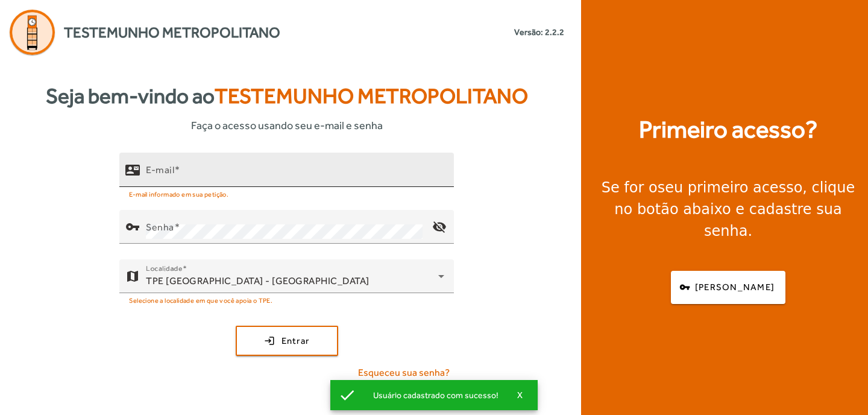  What do you see at coordinates (133, 227) in the screenshot?
I see `mat-icon: vpn_key` at bounding box center [133, 227].